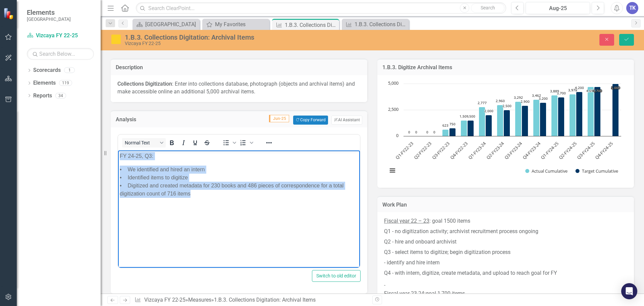 The height and width of the screenshot is (306, 644). What do you see at coordinates (554, 115) in the screenshot?
I see `path: Q1-FY24-25, 3,889. Actual Cumulative.` at bounding box center [554, 115].